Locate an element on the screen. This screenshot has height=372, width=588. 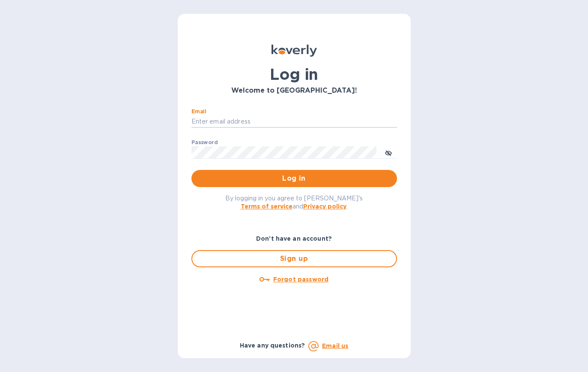
u: Forgot password is located at coordinates (301, 279).